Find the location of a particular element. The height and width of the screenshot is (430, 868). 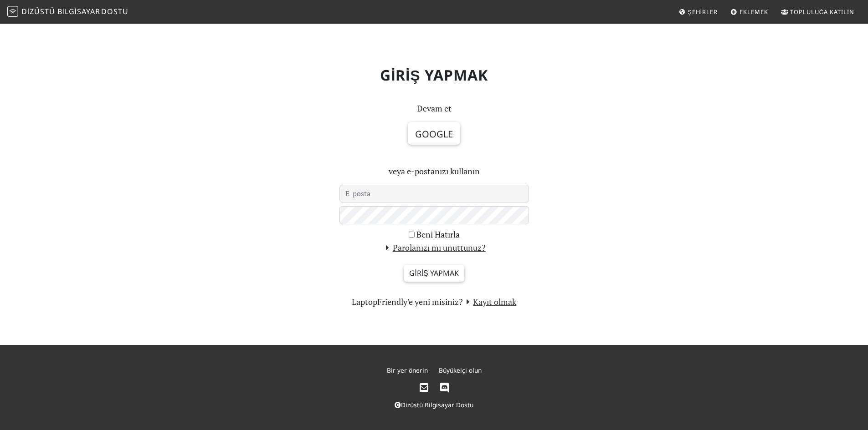

a: Eklemek is located at coordinates (749, 12).